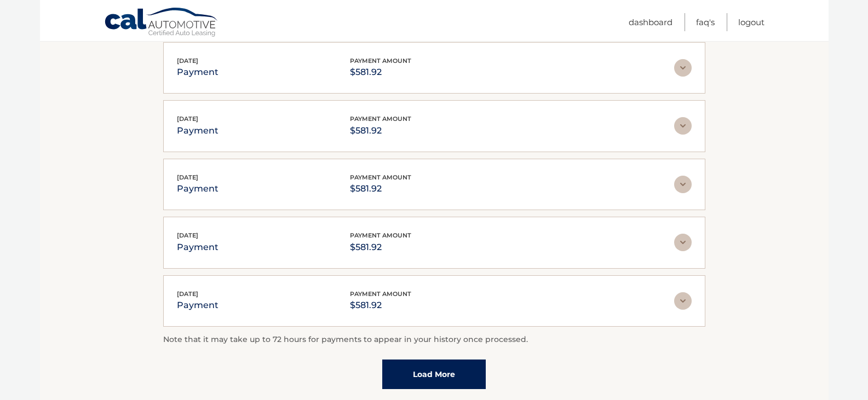  Describe the element at coordinates (161, 23) in the screenshot. I see `a: Cal Automotive` at that location.